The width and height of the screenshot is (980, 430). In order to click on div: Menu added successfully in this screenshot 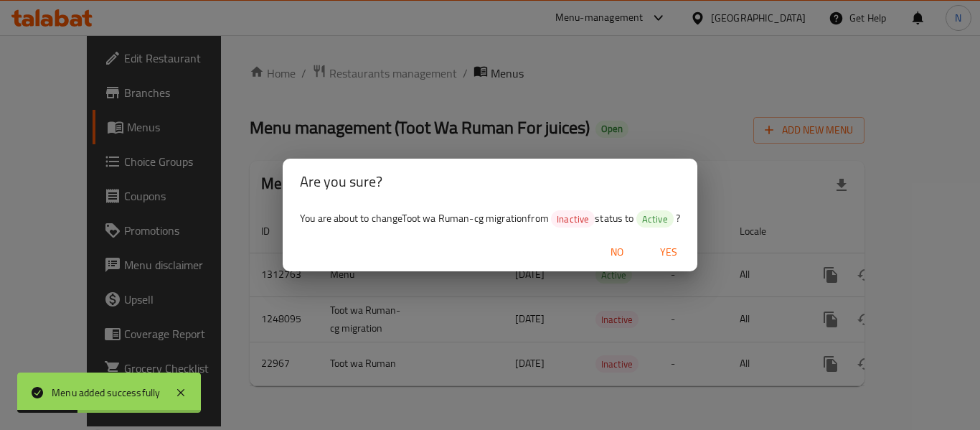, I will do `click(107, 393)`.